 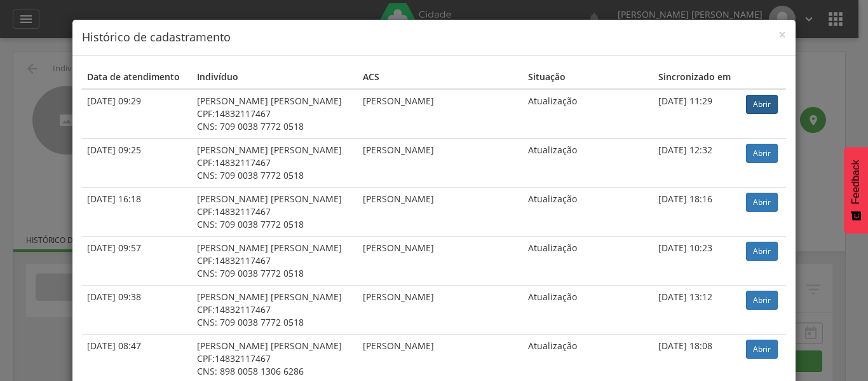 What do you see at coordinates (440, 77) in the screenshot?
I see `th: ACS` at bounding box center [440, 77].